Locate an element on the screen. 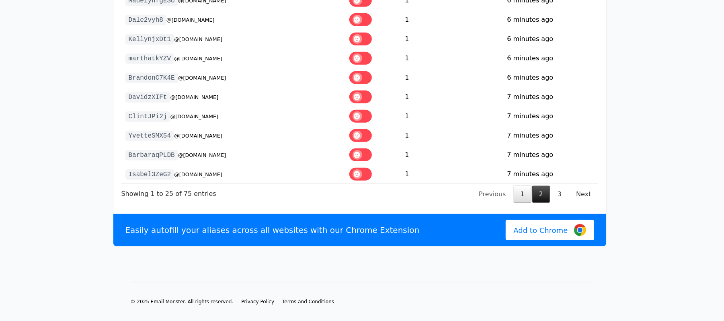  a: Privacy Policy is located at coordinates (258, 302).